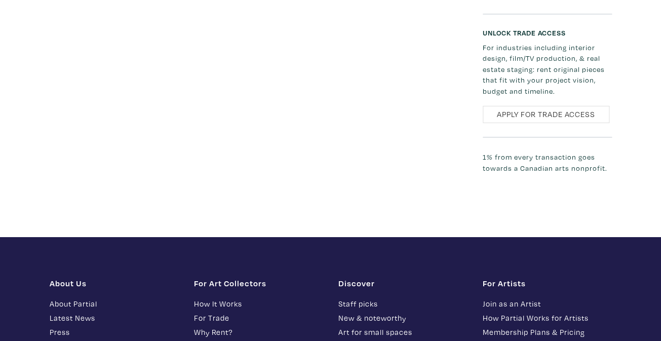  What do you see at coordinates (114, 303) in the screenshot?
I see `a: About Partial` at bounding box center [114, 303].